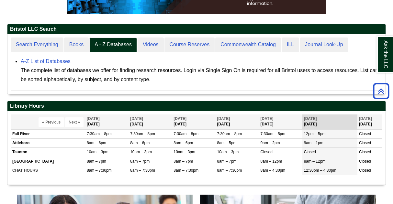 The height and width of the screenshot is (204, 393). What do you see at coordinates (290, 45) in the screenshot?
I see `a: ILL` at bounding box center [290, 45].